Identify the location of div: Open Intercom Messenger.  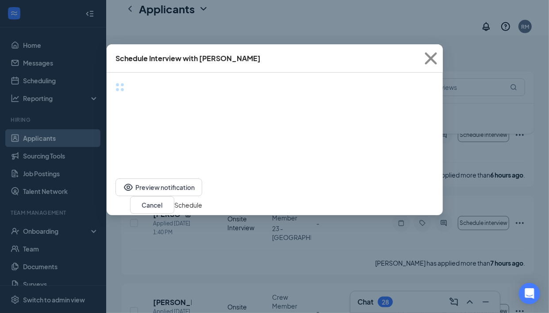
(530, 294).